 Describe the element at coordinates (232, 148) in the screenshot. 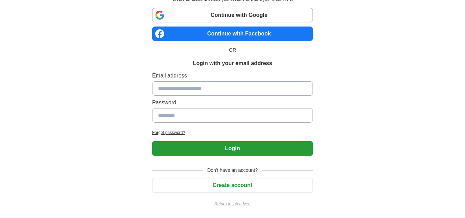

I see `button: Login` at that location.